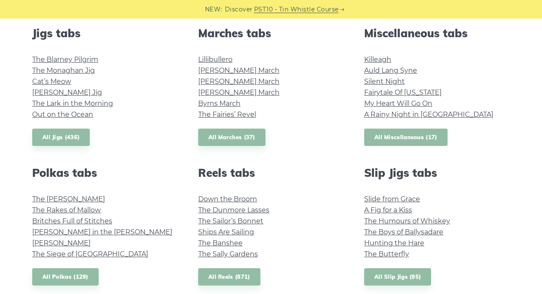  What do you see at coordinates (63, 70) in the screenshot?
I see `a: The Monaghan Jig` at bounding box center [63, 70].